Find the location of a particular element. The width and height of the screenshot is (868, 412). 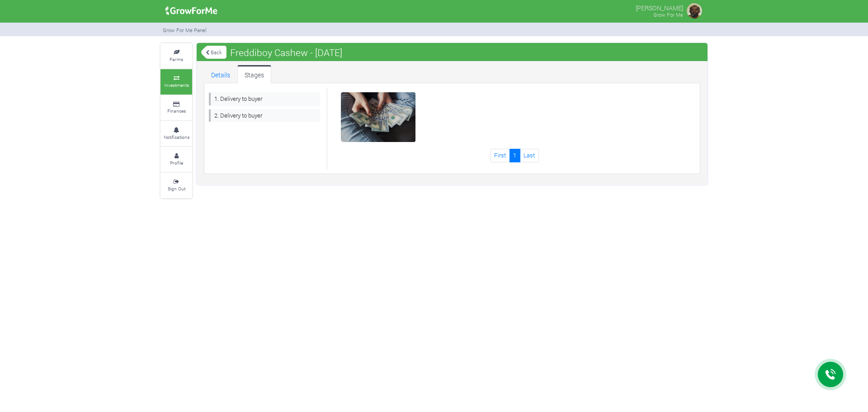

small: Sign Out is located at coordinates (176, 188).